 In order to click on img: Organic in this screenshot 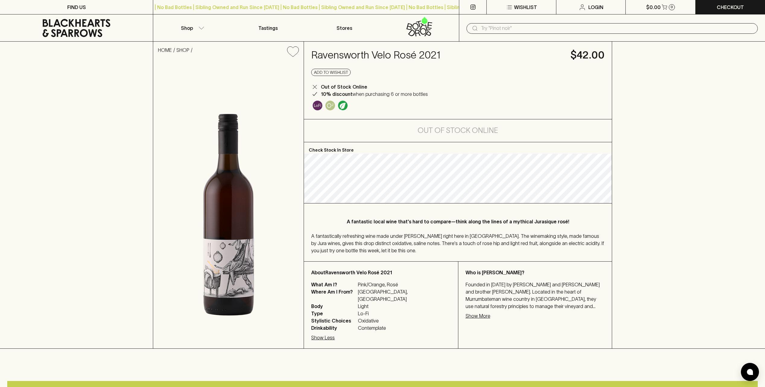, I will do `click(343, 106)`.